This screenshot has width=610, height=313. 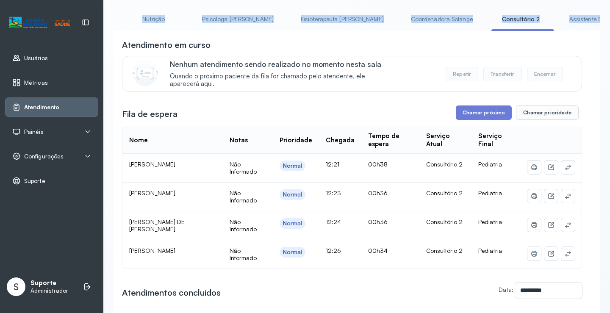 What do you see at coordinates (545, 74) in the screenshot?
I see `button: Encerrar` at bounding box center [545, 74].